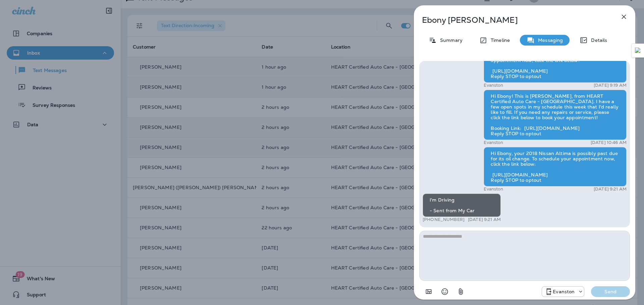 The width and height of the screenshot is (644, 305). What do you see at coordinates (450, 40) in the screenshot?
I see `p: Summary` at bounding box center [450, 40].